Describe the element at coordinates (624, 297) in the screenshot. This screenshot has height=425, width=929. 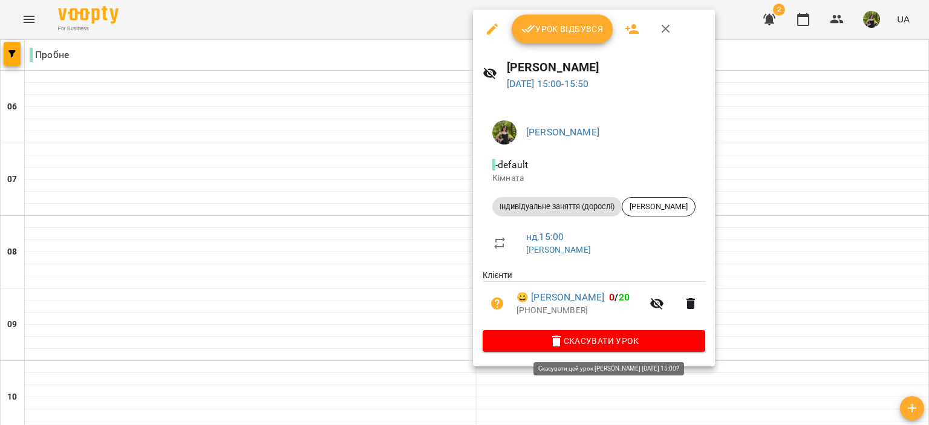
I see `span: 20` at that location.